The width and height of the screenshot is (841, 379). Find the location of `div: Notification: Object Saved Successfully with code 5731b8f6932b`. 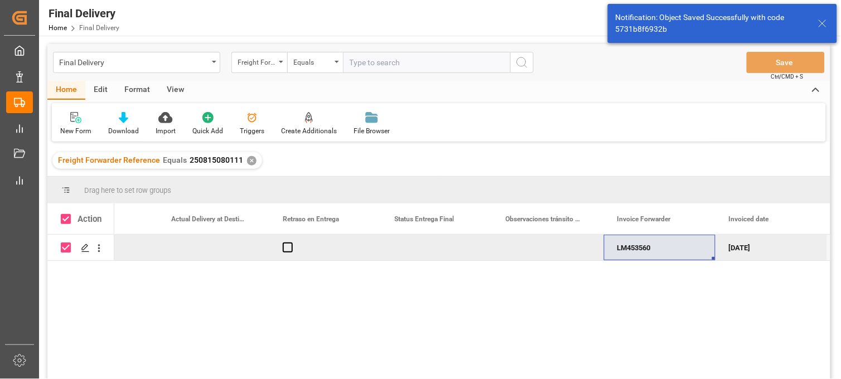

div: Notification: Object Saved Successfully with code 5731b8f6932b is located at coordinates (712, 23).